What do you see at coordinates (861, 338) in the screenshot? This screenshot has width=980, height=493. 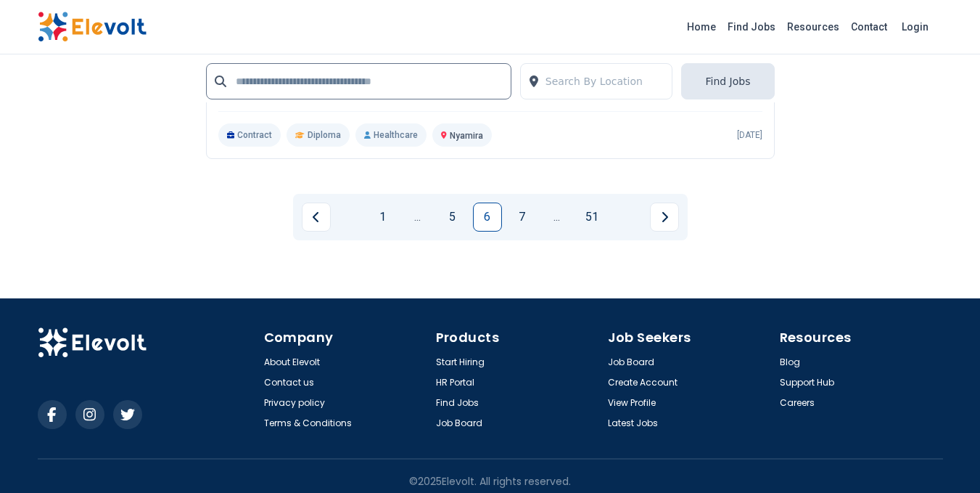 I see `h4: Resources` at bounding box center [861, 338].